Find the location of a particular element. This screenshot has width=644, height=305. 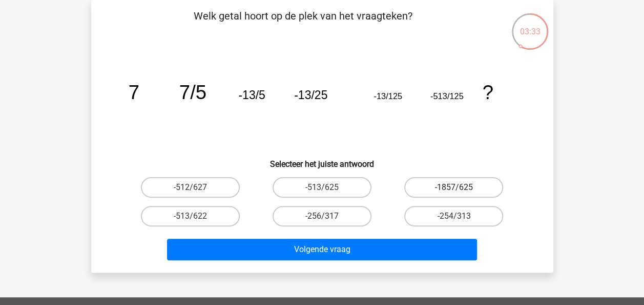

label: -513/622 is located at coordinates (190, 216).